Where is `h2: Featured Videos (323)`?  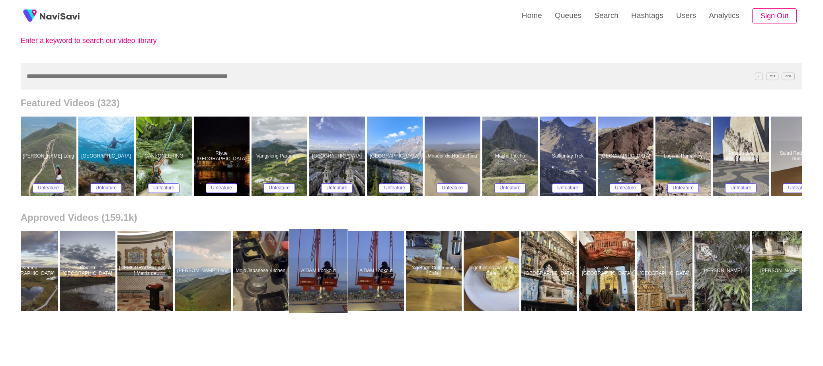 h2: Featured Videos (323) is located at coordinates (411, 103).